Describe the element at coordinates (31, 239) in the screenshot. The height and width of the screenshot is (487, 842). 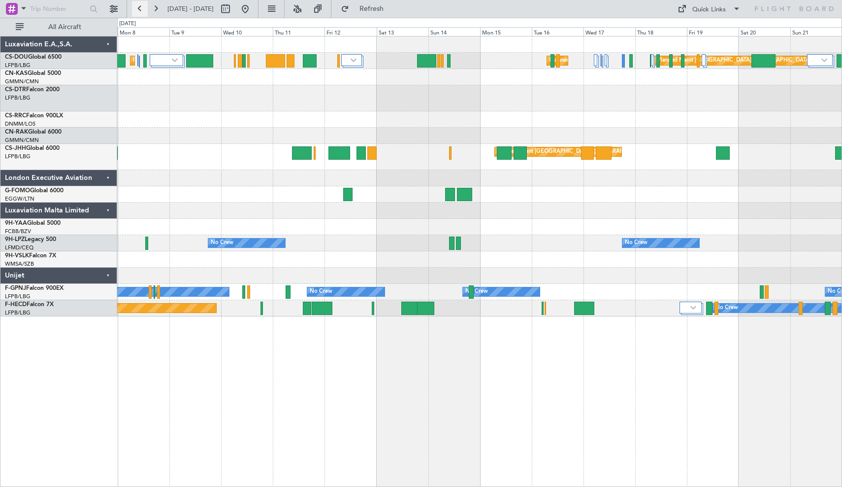
I see `a: 9H-LPZLegacy 500` at that location.